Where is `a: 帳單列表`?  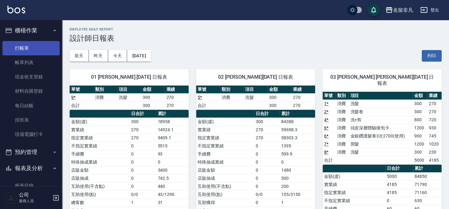 a: 帳單列表 is located at coordinates (31, 62).